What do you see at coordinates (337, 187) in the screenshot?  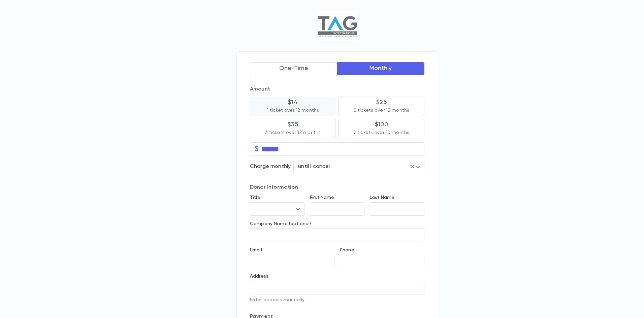 I see `p: Donor Information` at bounding box center [337, 187].